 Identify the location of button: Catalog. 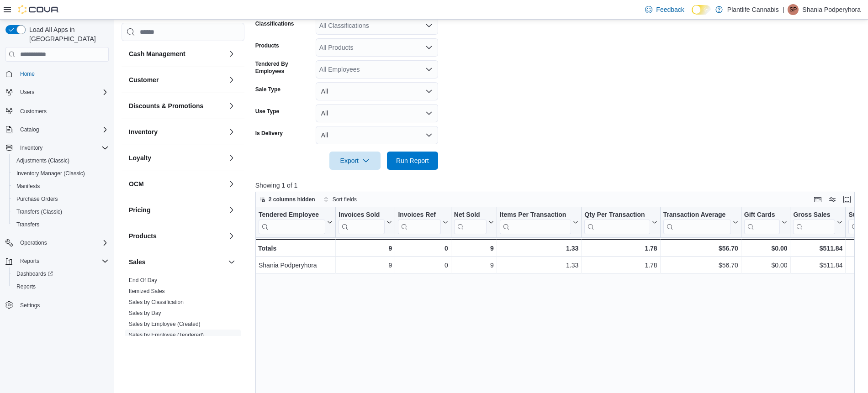
(57, 130).